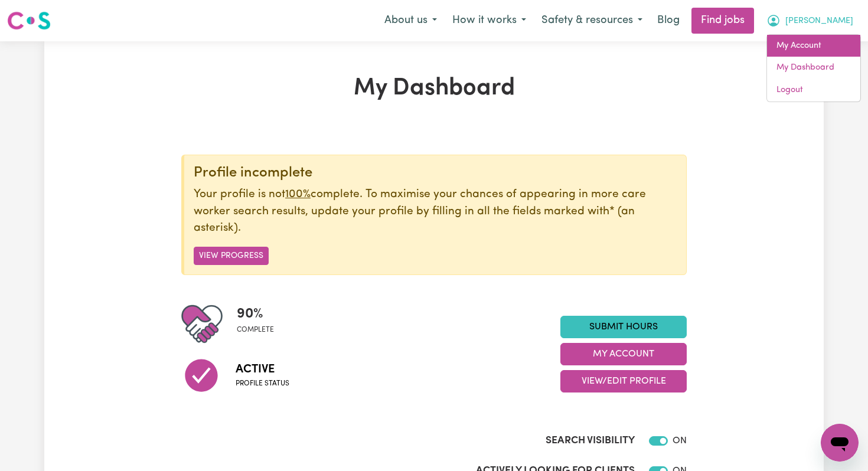 This screenshot has height=471, width=868. I want to click on a: Logout, so click(814, 90).